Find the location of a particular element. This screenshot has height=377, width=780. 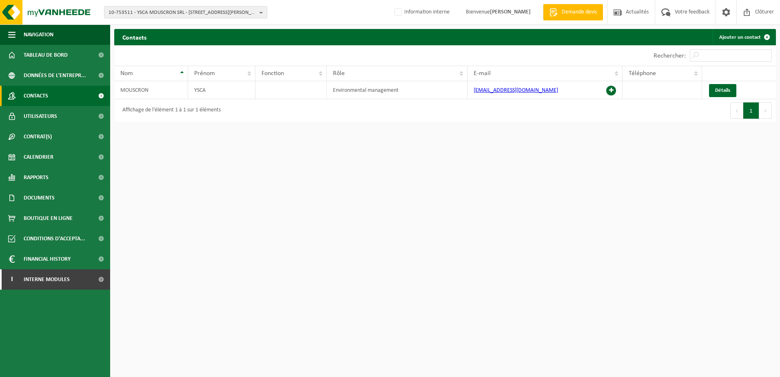

span: Calendrier is located at coordinates (38, 157).